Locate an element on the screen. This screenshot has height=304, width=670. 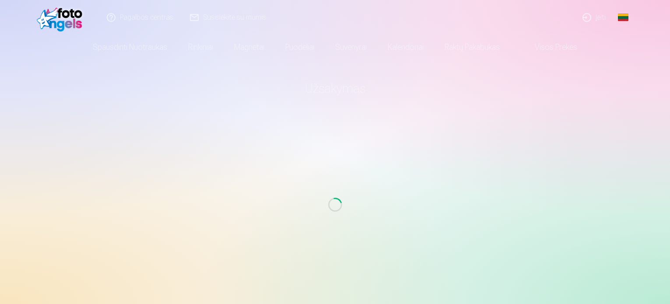
a: Visos prekės is located at coordinates (549, 47).